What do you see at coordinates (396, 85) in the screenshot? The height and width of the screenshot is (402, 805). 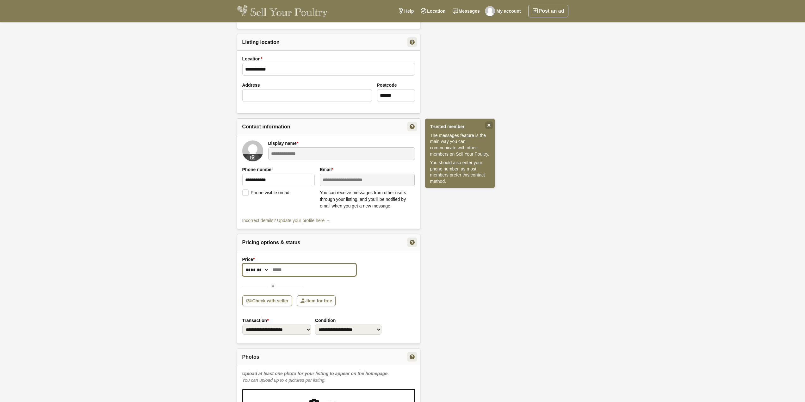 I see `label: Postcode` at bounding box center [396, 85].